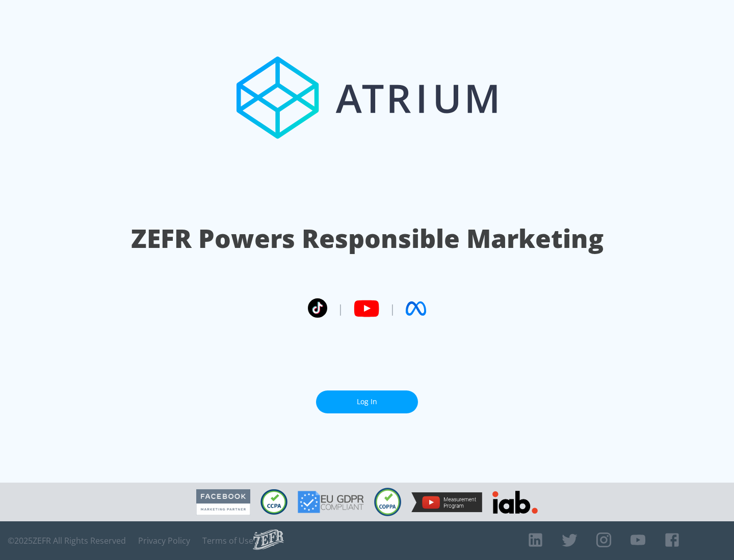  Describe the element at coordinates (273, 502) in the screenshot. I see `img: CCPA Compliant` at that location.